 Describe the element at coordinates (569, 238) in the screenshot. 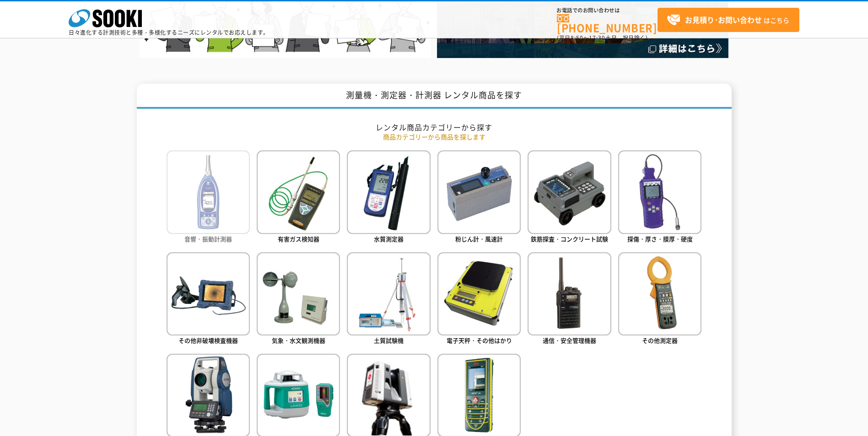

I see `span: 鉄筋探査・コンクリート試験` at that location.